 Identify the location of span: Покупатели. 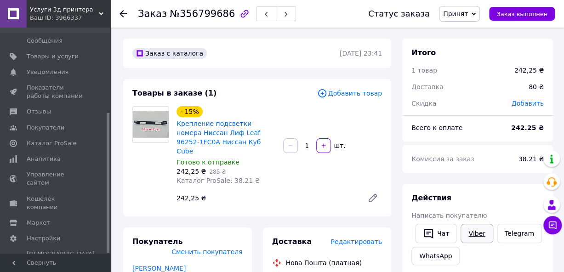
(46, 128).